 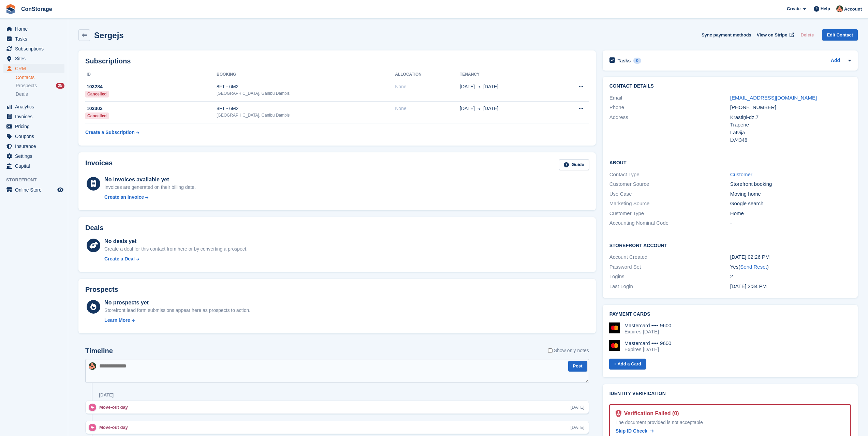 What do you see at coordinates (175, 259) in the screenshot?
I see `a: Create a Deal` at bounding box center [175, 259].